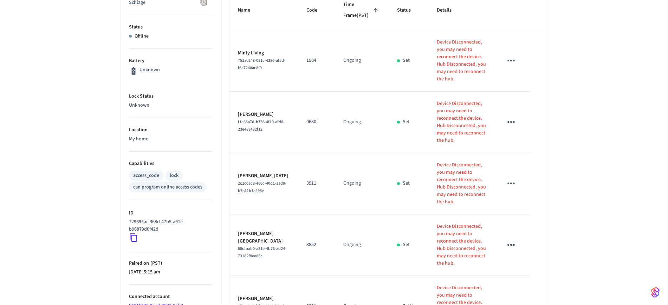 The width and height of the screenshot is (668, 305). What do you see at coordinates (174, 176) in the screenshot?
I see `div: lock` at bounding box center [174, 176].